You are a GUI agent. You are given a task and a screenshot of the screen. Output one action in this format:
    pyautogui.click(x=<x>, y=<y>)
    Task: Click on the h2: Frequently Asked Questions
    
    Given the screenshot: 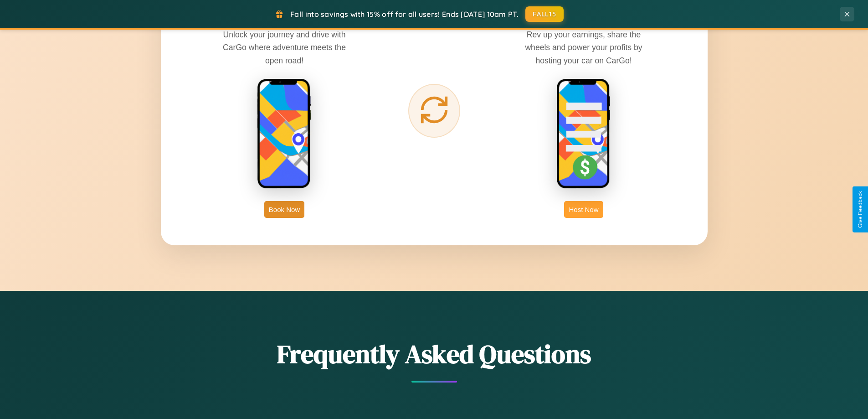 What is the action you would take?
    pyautogui.click(x=434, y=354)
    